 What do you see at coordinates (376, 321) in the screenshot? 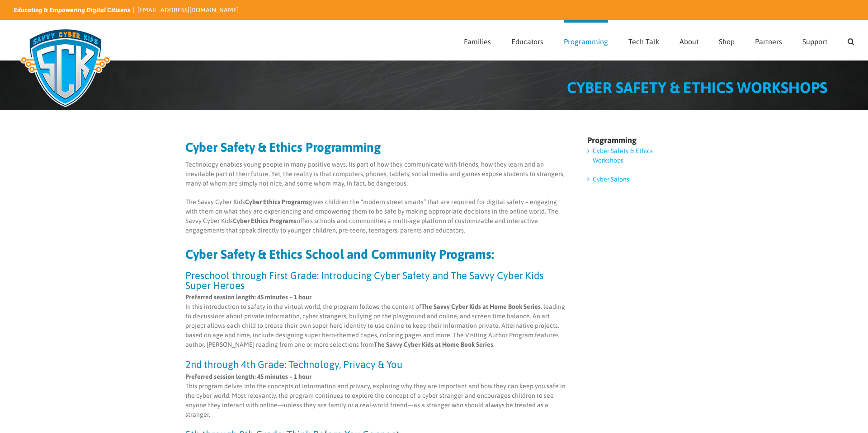
I see `p: In this introduction to safety in the virtual world, the program follows the content of , leading...` at bounding box center [376, 321].